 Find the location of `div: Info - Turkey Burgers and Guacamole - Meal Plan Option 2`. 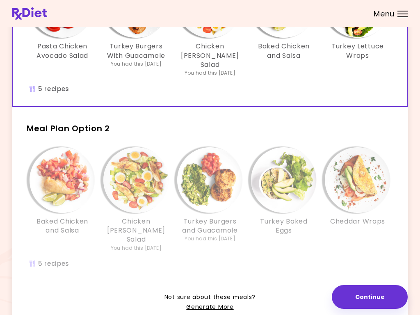

div: Info - Turkey Burgers and Guacamole - Meal Plan Option 2 is located at coordinates (210, 199).